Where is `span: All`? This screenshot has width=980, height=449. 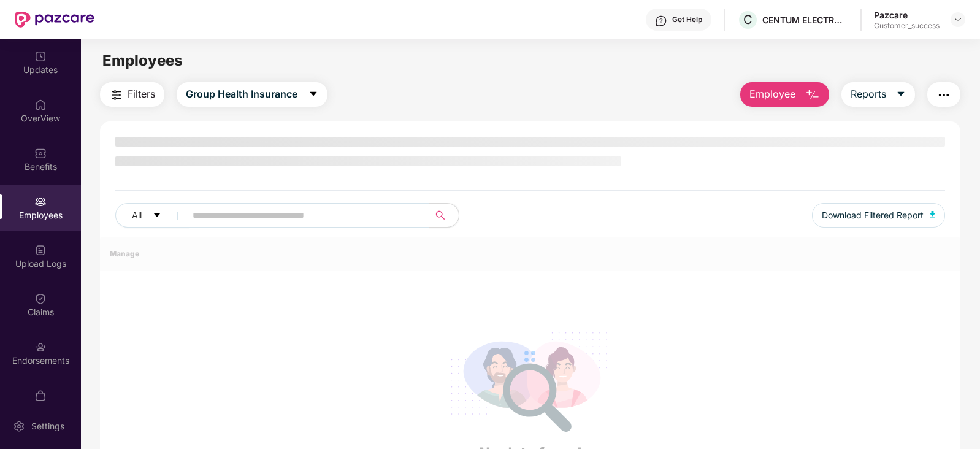 span: All is located at coordinates (137, 216).